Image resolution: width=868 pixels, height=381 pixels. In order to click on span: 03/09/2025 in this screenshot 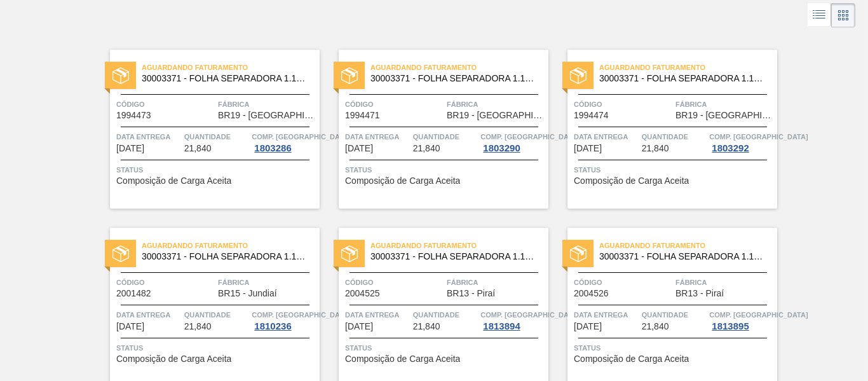, I will do `click(130, 326)`.